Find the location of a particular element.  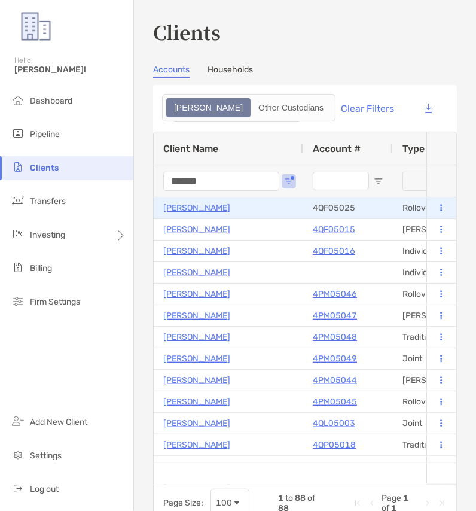

img: logout icon is located at coordinates (18, 488).